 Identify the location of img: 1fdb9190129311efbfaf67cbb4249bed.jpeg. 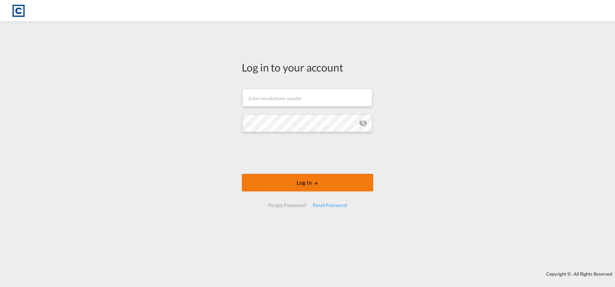
(18, 11).